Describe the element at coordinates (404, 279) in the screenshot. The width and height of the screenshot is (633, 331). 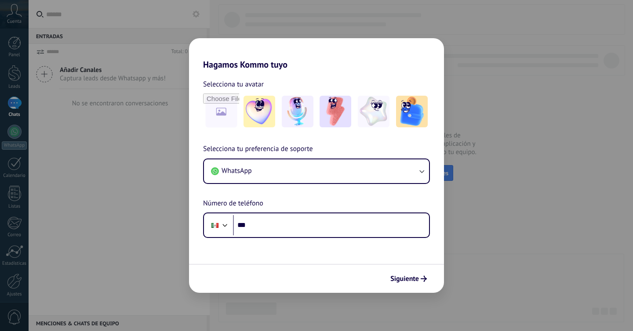
I see `span: Siguiente` at that location.